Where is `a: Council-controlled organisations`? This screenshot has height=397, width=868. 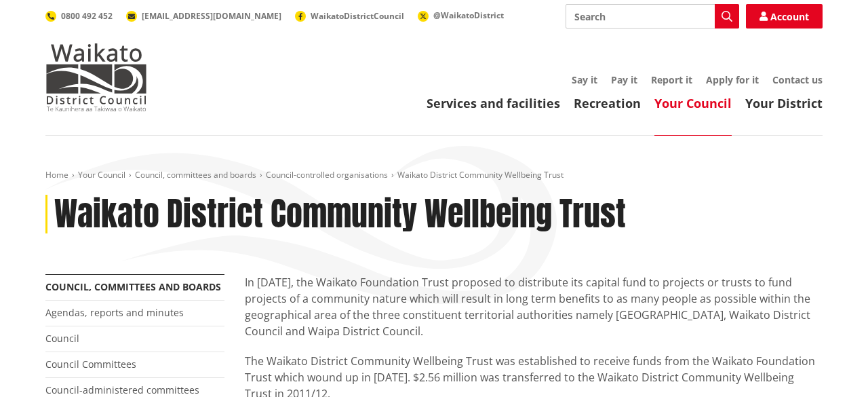 a: Council-controlled organisations is located at coordinates (327, 174).